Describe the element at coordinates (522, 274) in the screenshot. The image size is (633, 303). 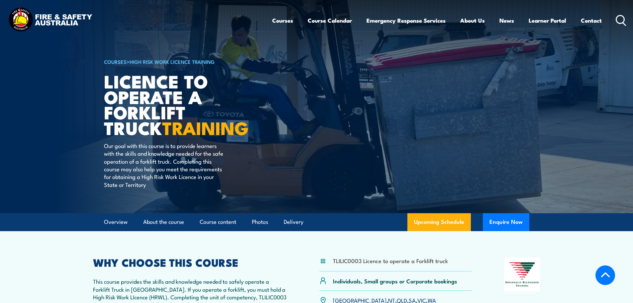
I see `img: Nationally Recognised Training logo.` at that location.